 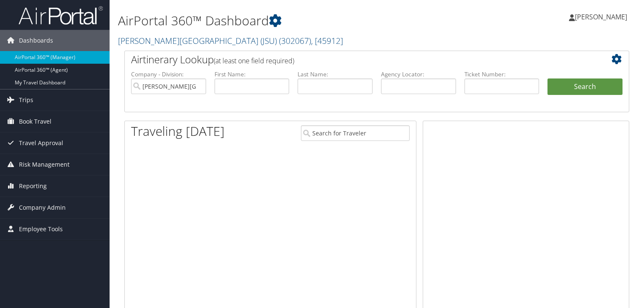 I want to click on label: First Name:, so click(x=252, y=74).